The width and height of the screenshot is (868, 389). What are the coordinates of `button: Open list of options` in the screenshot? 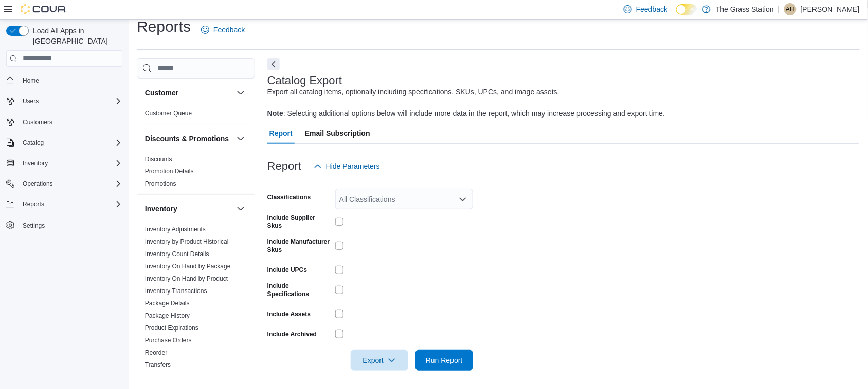 It's located at (463, 199).